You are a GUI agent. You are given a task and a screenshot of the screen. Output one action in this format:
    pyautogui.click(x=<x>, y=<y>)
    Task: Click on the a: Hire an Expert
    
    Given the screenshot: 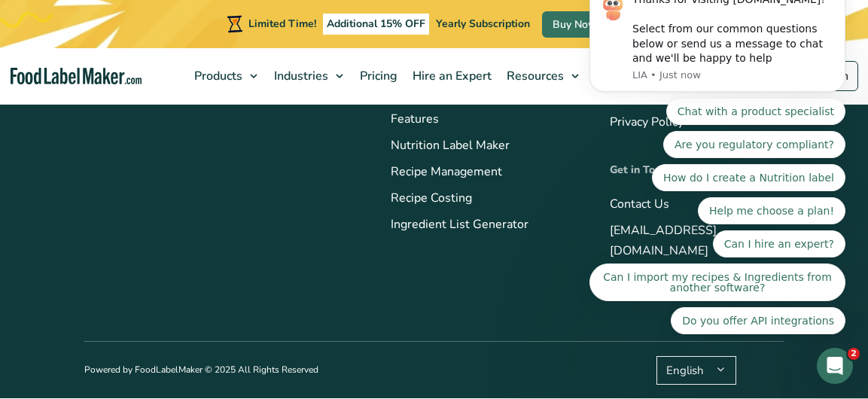 What is the action you would take?
    pyautogui.click(x=450, y=76)
    